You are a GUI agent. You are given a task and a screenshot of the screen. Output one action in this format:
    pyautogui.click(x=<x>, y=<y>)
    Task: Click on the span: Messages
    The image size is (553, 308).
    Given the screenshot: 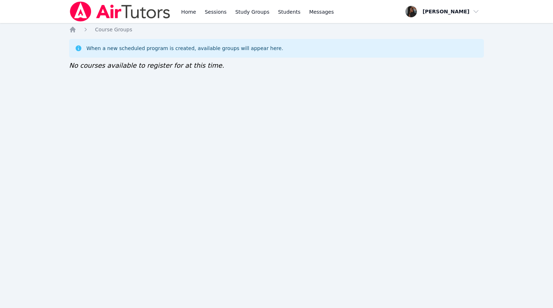 What is the action you would take?
    pyautogui.click(x=322, y=12)
    